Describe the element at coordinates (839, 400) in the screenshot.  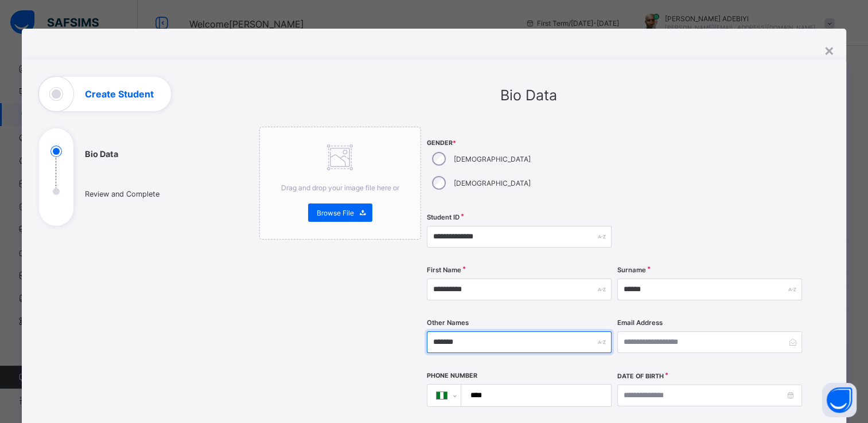
I see `button: Open asap` at that location.